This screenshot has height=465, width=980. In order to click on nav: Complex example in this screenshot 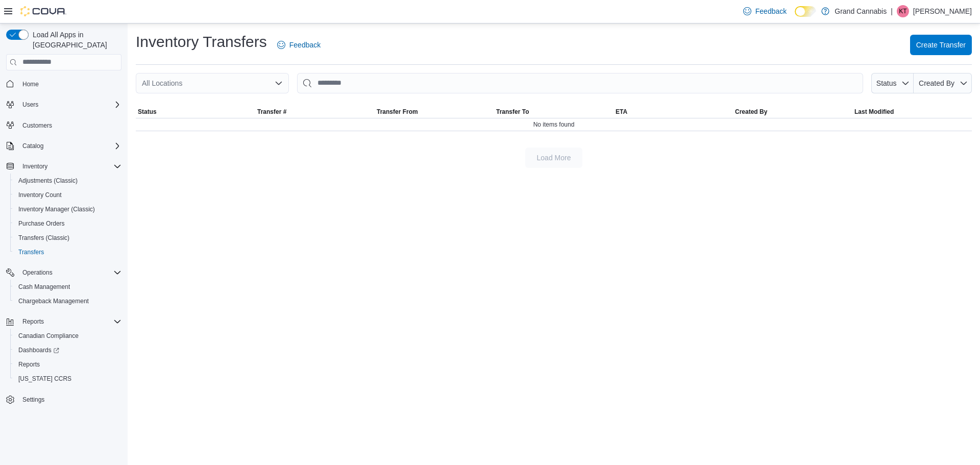, I will do `click(64, 253)`.